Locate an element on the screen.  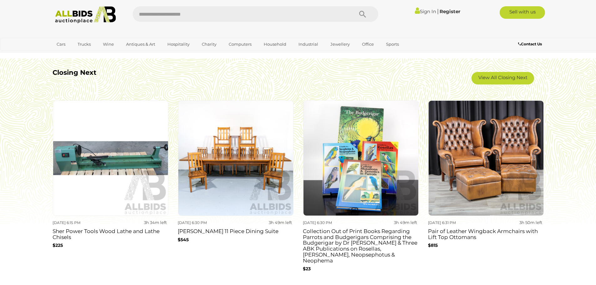
button: Search is located at coordinates (363, 14).